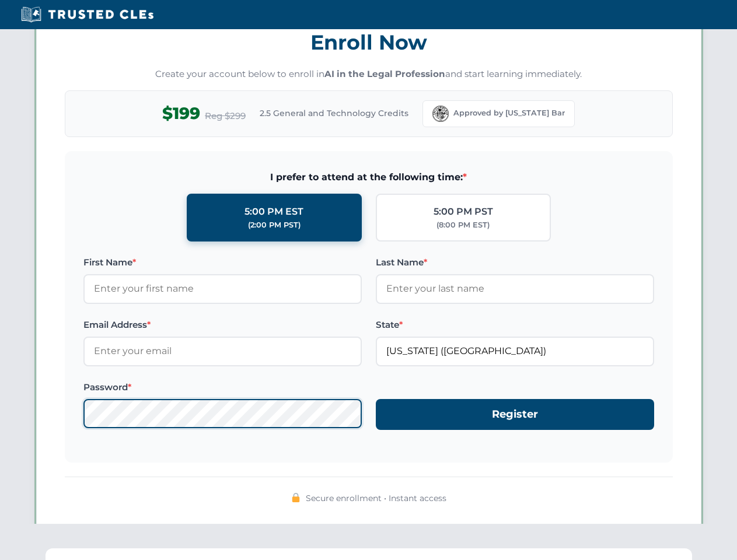  I want to click on img: Trusted CLEs, so click(87, 15).